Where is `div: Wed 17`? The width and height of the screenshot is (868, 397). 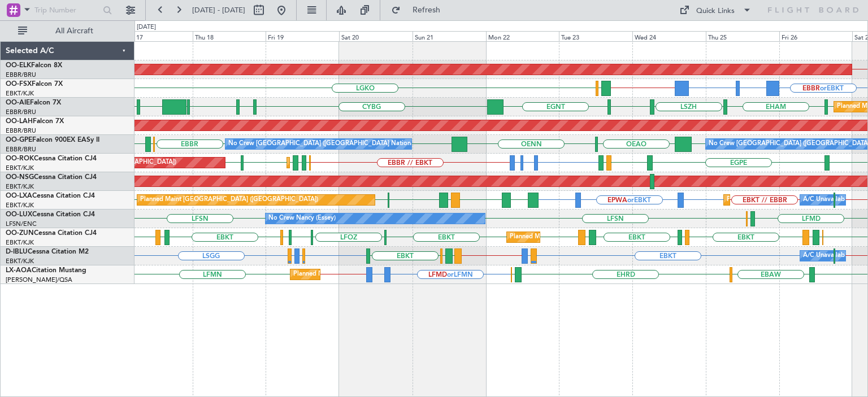 div: Wed 17 is located at coordinates (156, 36).